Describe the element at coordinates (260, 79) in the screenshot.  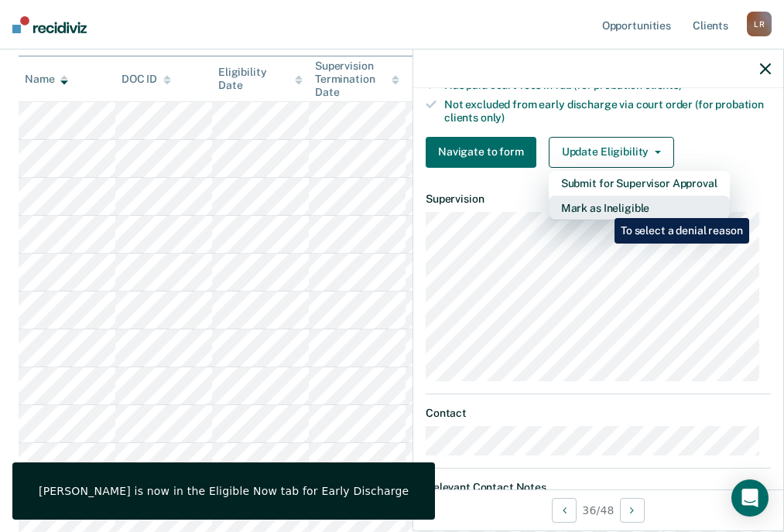
I see `div: Eligibility Date` at that location.